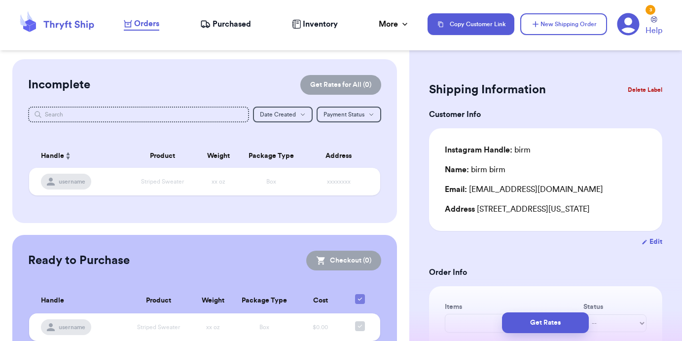  Describe the element at coordinates (475, 170) in the screenshot. I see `div: birm birm` at that location.